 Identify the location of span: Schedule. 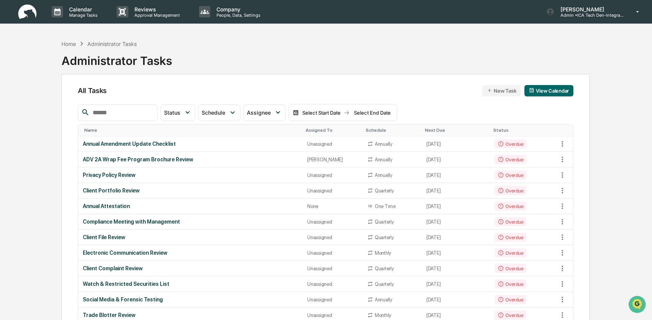
(213, 112).